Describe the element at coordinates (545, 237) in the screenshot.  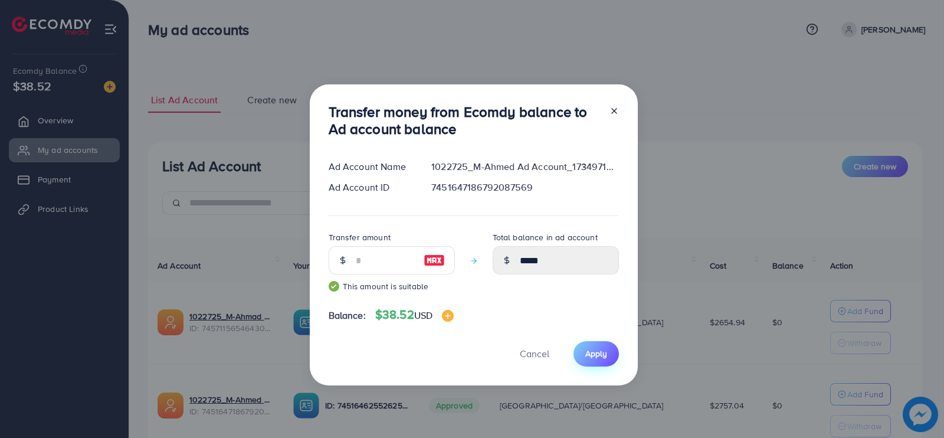
I see `label: Total balance in ad account` at that location.